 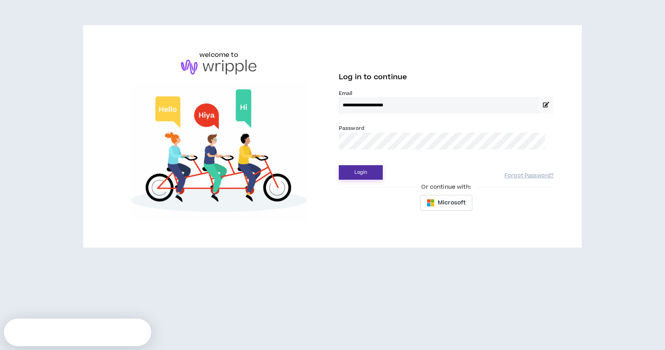 I want to click on img: logo-brand.png, so click(x=219, y=67).